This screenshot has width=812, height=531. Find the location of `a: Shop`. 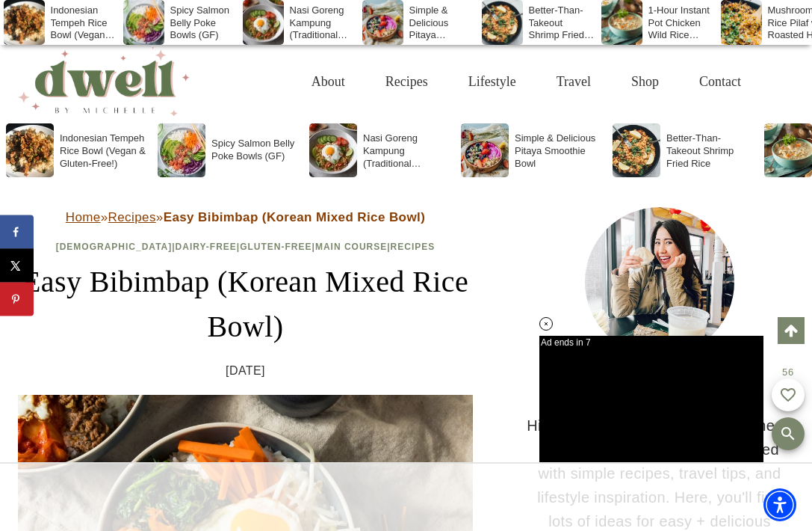

a: Shop is located at coordinates (645, 81).